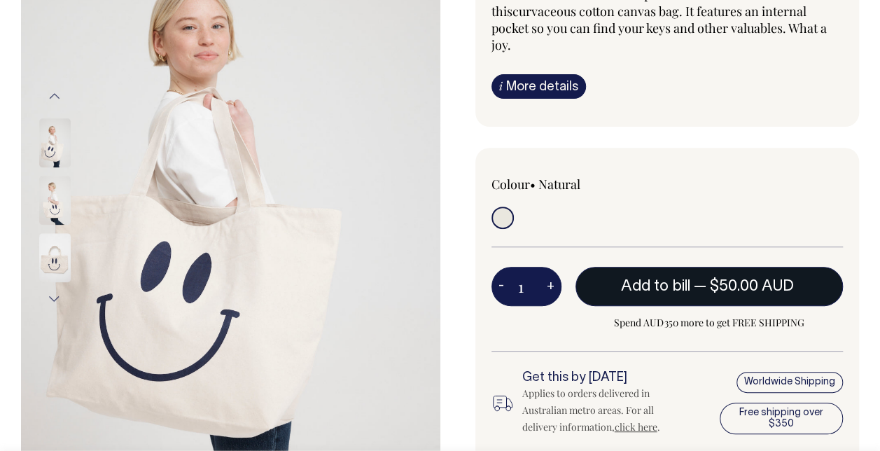 The image size is (880, 451). I want to click on div: Colour, so click(562, 184).